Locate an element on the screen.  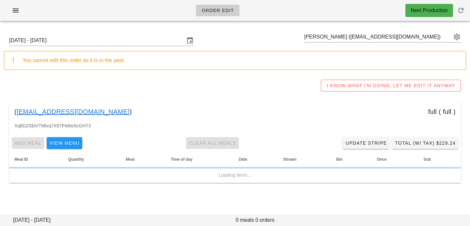
button: I KNOW WHAT I'M DOING, LET ME EDIT IT ANYWAY is located at coordinates (390, 85).